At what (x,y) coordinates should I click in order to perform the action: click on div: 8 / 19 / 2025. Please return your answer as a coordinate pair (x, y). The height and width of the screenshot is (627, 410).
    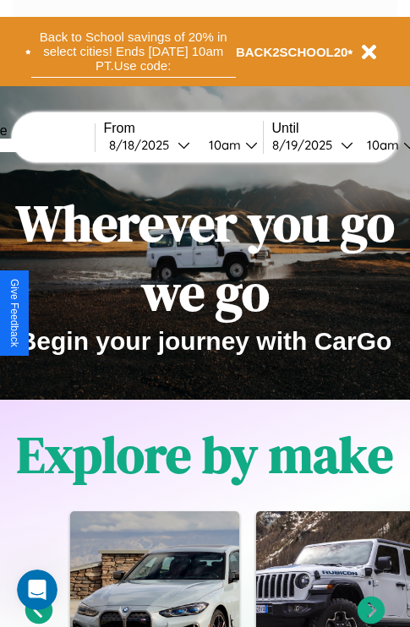
    Looking at the image, I should click on (306, 144).